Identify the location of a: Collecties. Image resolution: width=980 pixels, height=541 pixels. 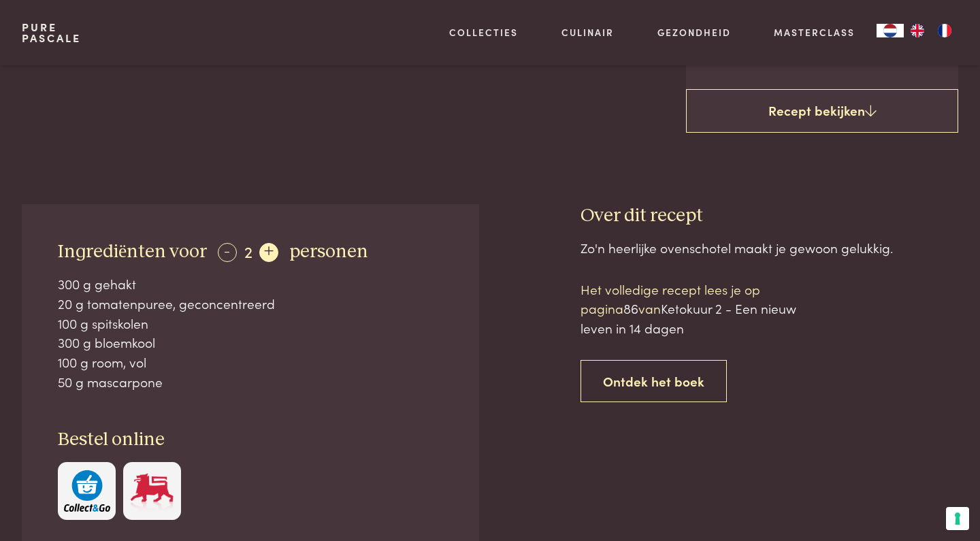
(483, 32).